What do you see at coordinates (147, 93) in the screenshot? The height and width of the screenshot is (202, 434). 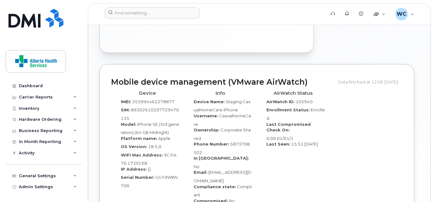 I see `h4: Device` at bounding box center [147, 93].